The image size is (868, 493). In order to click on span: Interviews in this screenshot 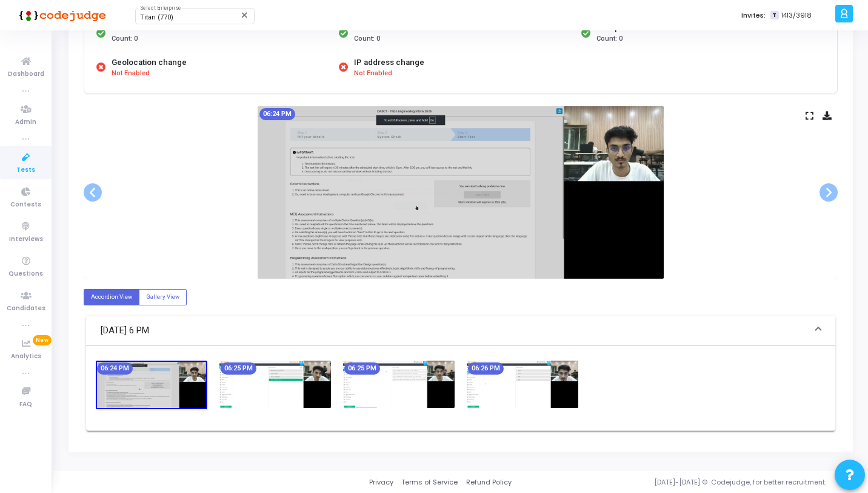, I will do `click(26, 239)`.